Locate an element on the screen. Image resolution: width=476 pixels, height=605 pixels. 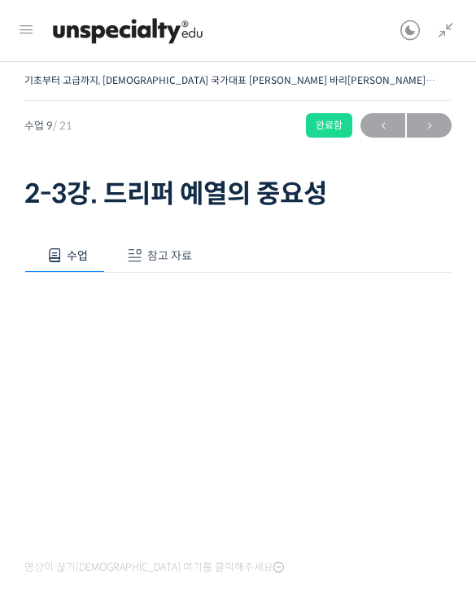
span: / 21 is located at coordinates (63, 125).